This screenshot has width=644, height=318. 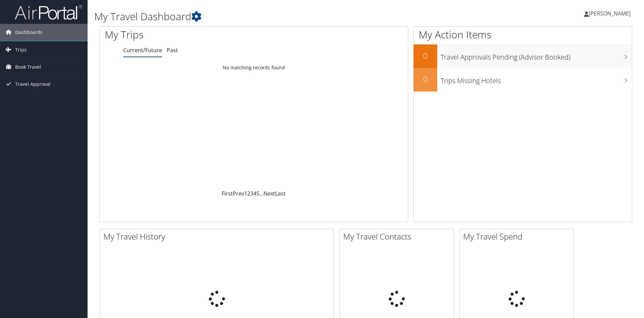 What do you see at coordinates (522, 80) in the screenshot?
I see `a: 0Trips Missing Hotels` at bounding box center [522, 80].